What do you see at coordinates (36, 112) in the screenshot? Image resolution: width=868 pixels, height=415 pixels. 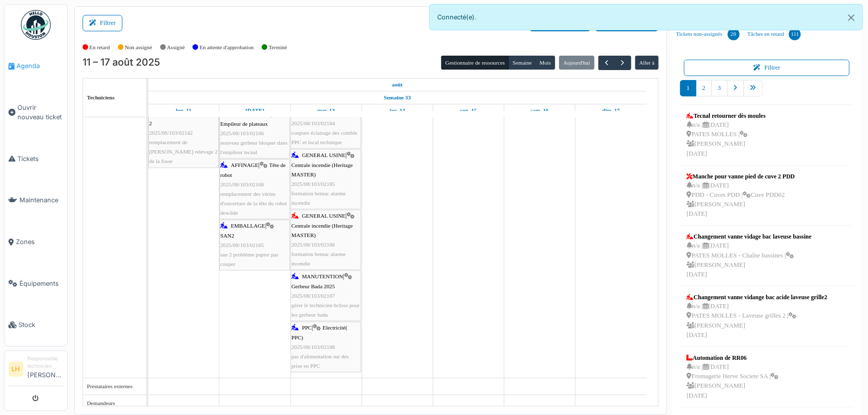 I see `a: Ouvrir nouveau ticket` at bounding box center [36, 112].